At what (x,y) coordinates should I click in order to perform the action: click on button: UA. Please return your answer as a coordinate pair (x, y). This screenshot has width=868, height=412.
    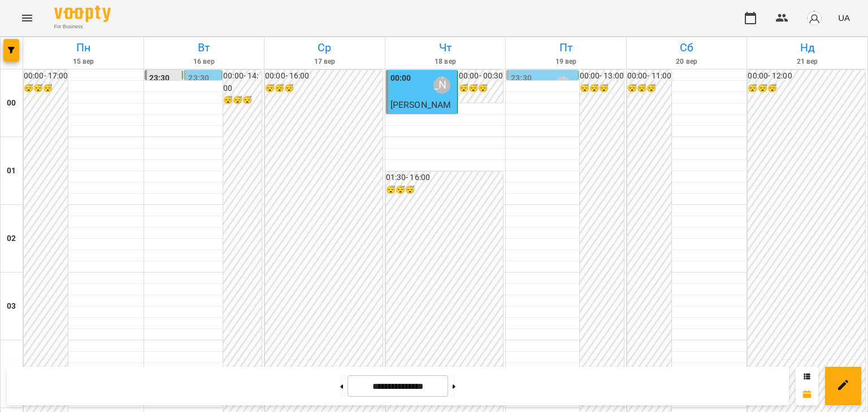
    Looking at the image, I should click on (844, 18).